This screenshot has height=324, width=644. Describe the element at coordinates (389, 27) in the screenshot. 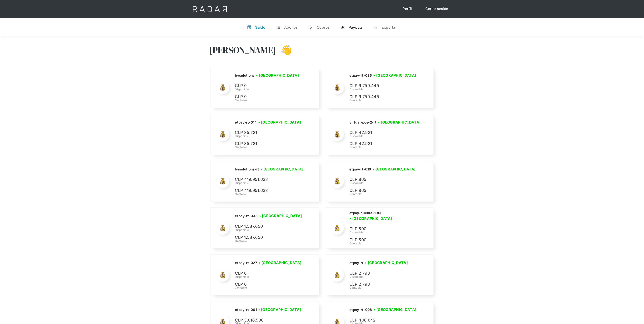

I see `div: Exportar` at that location.